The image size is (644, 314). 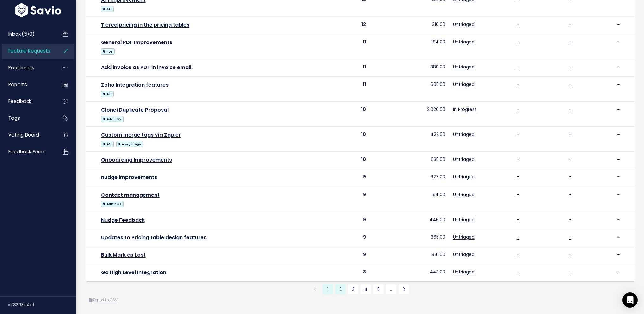 I want to click on a: Clone/Duplicate Proposal, so click(x=134, y=110).